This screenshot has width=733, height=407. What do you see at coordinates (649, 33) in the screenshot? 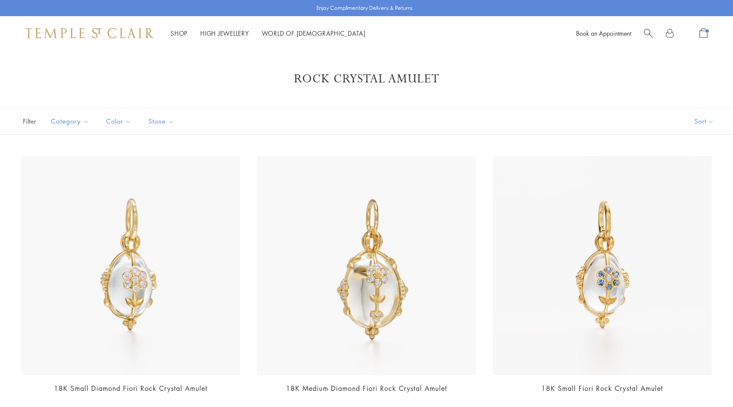
I see `a: Search` at bounding box center [649, 33].